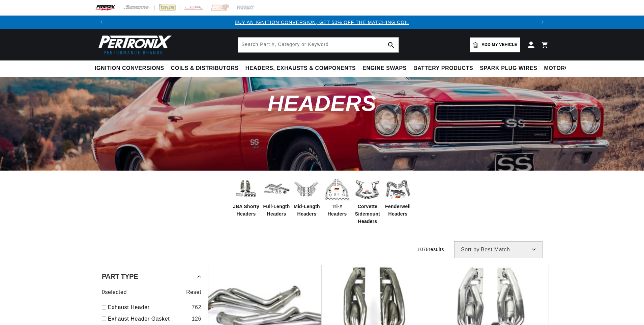 This screenshot has width=644, height=325. What do you see at coordinates (300, 68) in the screenshot?
I see `span: Headers, Exhausts & Components` at bounding box center [300, 68].